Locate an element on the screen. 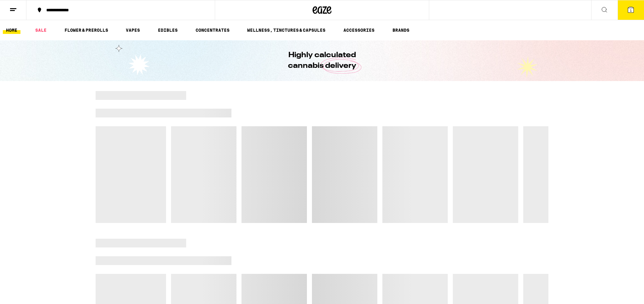  a: ACCESSORIES is located at coordinates (359, 30).